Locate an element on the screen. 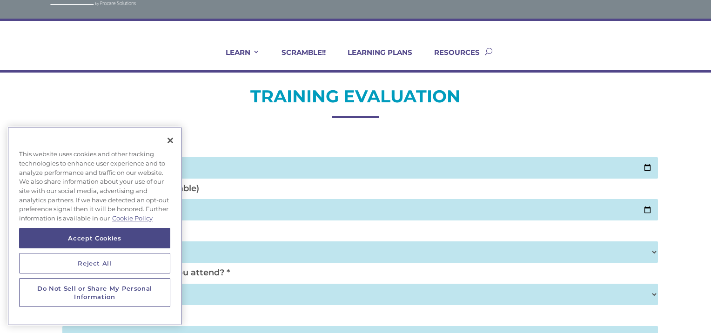  div: This website uses cookies and other tracking technologies to enhance user experience and to analy... is located at coordinates (94, 187).